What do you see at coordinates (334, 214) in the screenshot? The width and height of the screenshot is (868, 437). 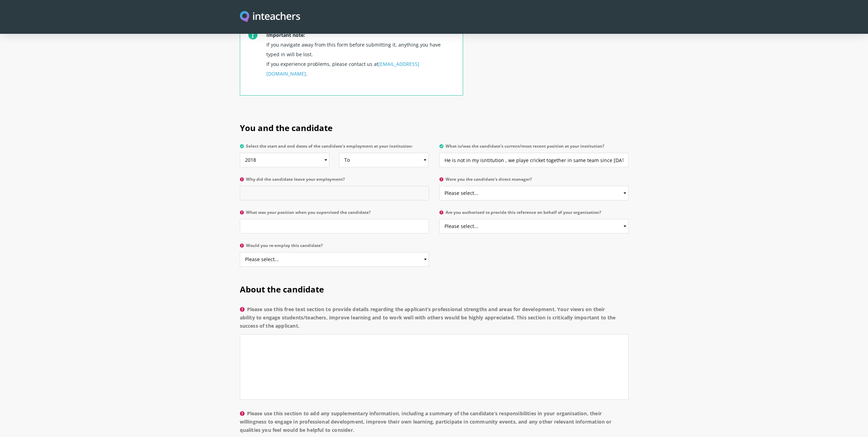 I see `label: What was your position when you supervised the candidate?` at bounding box center [334, 214].